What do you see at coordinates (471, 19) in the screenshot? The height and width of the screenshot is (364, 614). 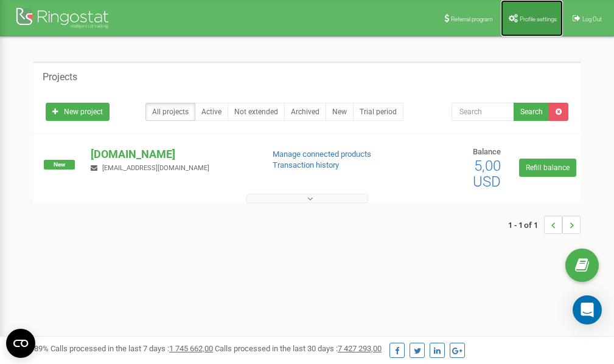 I see `span: Referral program` at bounding box center [471, 19].